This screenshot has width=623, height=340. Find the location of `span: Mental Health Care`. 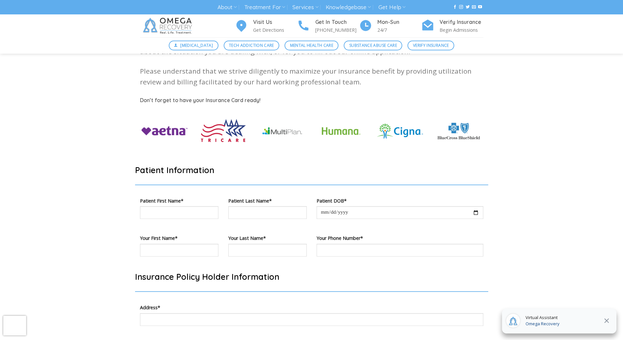

span: Mental Health Care is located at coordinates (311, 45).